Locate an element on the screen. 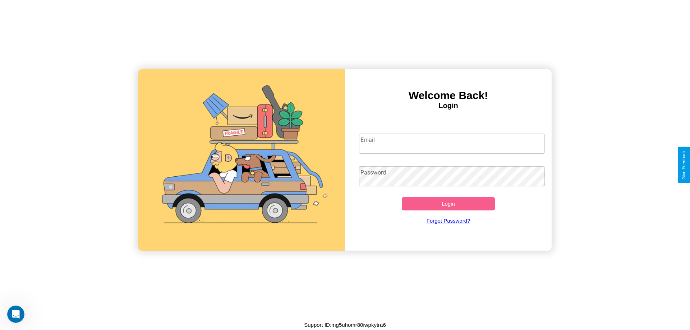 The image size is (690, 330). div: Give Feedback is located at coordinates (683, 165).